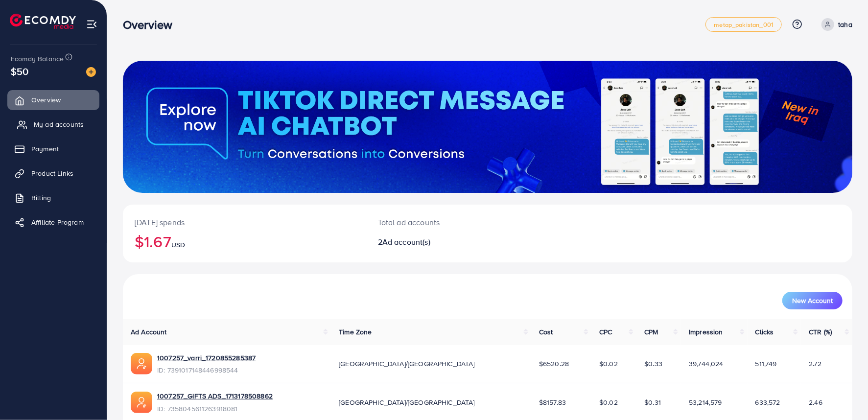 This screenshot has height=420, width=868. I want to click on a: Product Links, so click(53, 173).